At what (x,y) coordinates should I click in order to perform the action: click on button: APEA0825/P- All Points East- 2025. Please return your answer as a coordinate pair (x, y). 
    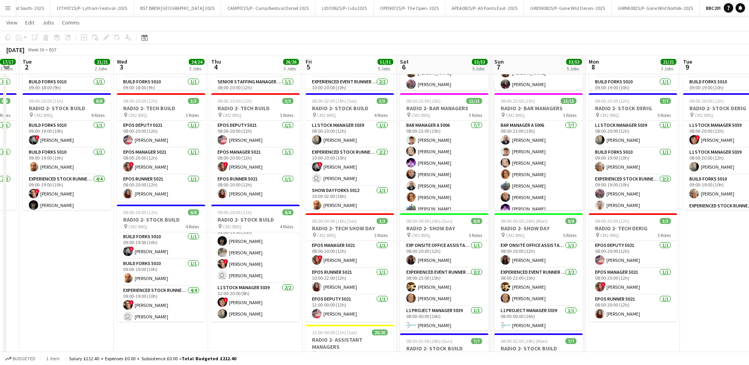
    Looking at the image, I should click on (485, 8).